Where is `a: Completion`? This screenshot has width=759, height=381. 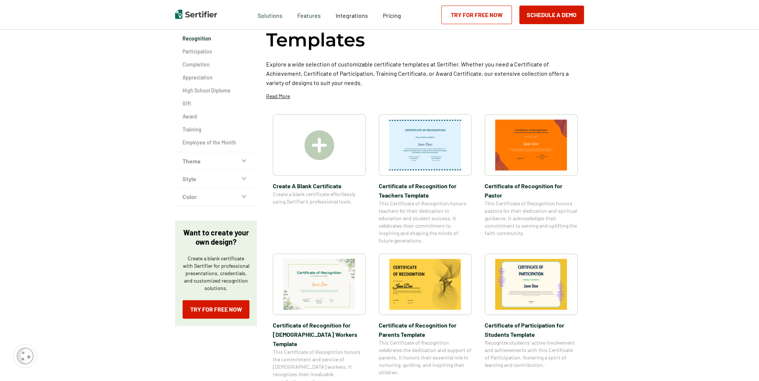 a: Completion is located at coordinates (216, 65).